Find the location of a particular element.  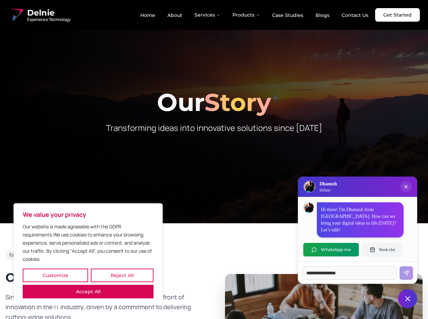

button: WhatsApp me is located at coordinates (331, 250).